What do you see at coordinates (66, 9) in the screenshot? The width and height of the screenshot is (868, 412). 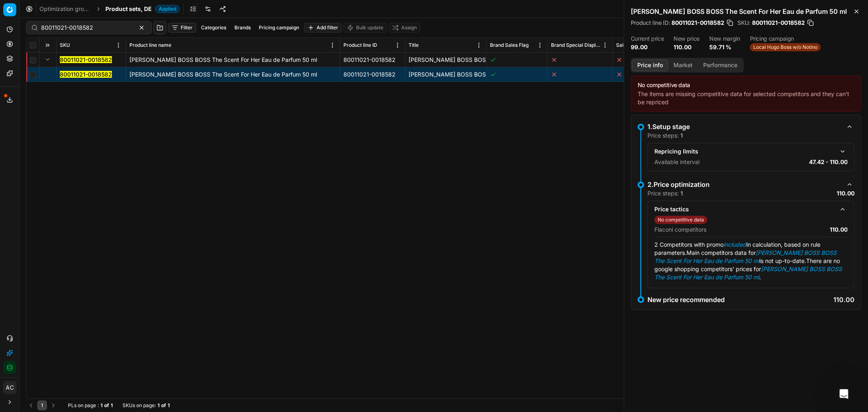 I see `a: Optimization groups` at bounding box center [66, 9].